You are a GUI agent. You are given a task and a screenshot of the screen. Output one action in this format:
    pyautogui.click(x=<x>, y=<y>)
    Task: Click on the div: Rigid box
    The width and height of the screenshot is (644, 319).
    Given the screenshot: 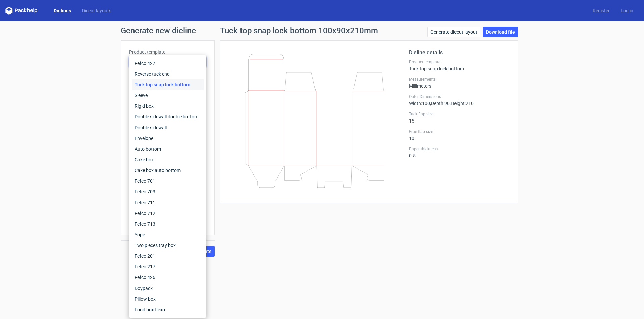 What is the action you would take?
    pyautogui.click(x=168, y=106)
    